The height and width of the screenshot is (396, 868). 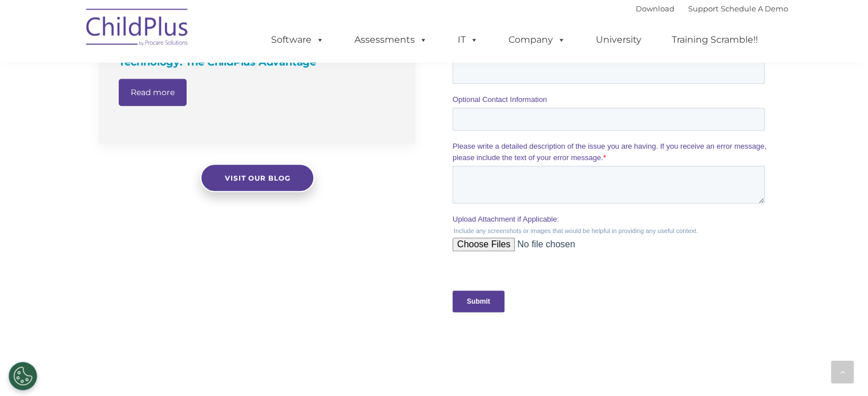 What do you see at coordinates (755, 8) in the screenshot?
I see `a: Schedule A Demo` at bounding box center [755, 8].